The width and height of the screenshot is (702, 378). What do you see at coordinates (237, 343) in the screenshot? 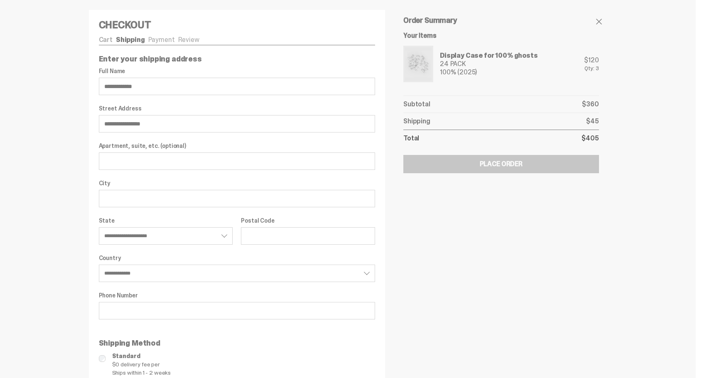
I see `p: Shipping Method` at bounding box center [237, 343].